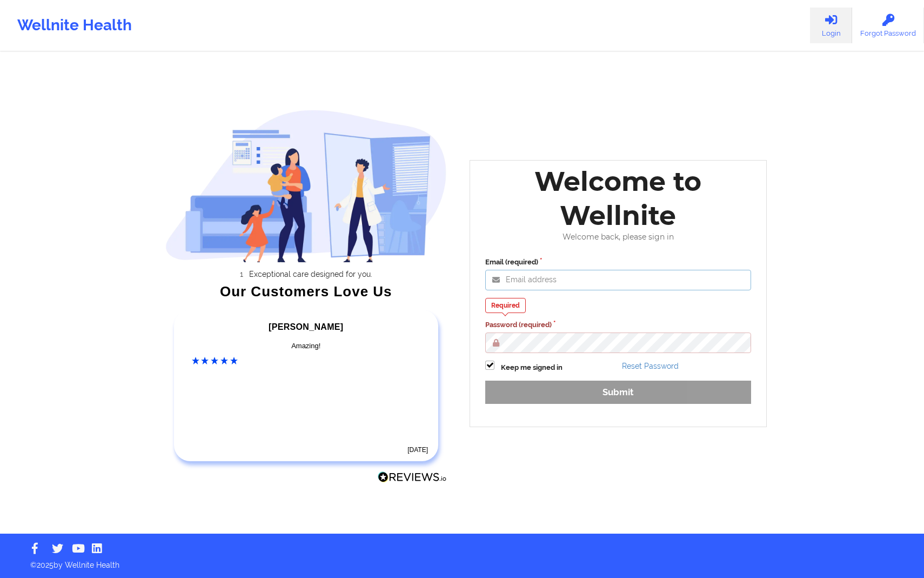 The image size is (924, 578). Describe the element at coordinates (888, 26) in the screenshot. I see `a: Forgot Password` at that location.